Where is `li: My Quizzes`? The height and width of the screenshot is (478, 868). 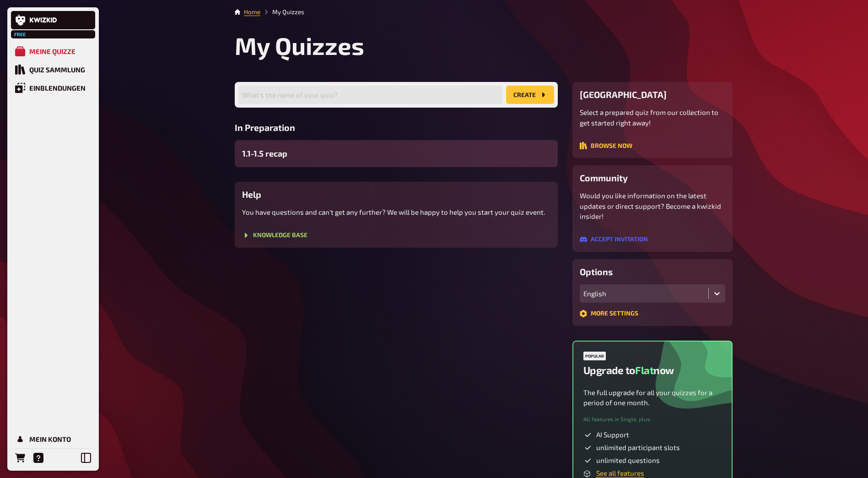
li: My Quizzes is located at coordinates (282, 12).